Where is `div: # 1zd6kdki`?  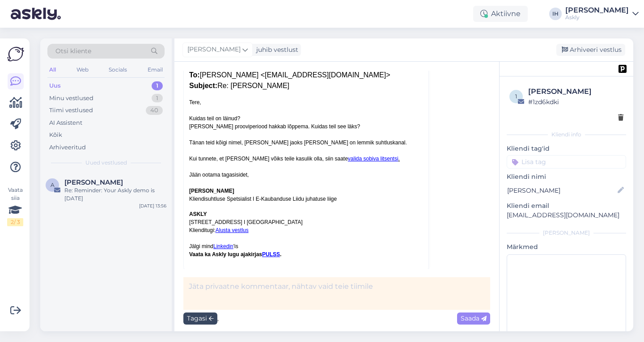 div: # 1zd6kdki is located at coordinates (576, 102).